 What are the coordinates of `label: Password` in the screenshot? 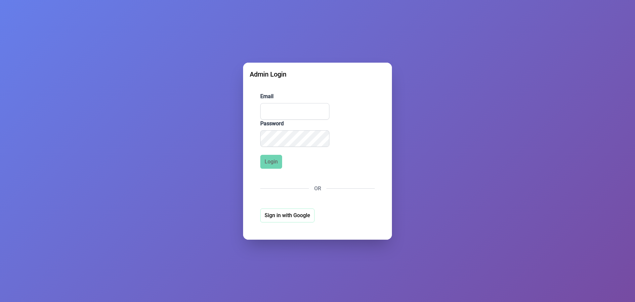 It's located at (318, 123).